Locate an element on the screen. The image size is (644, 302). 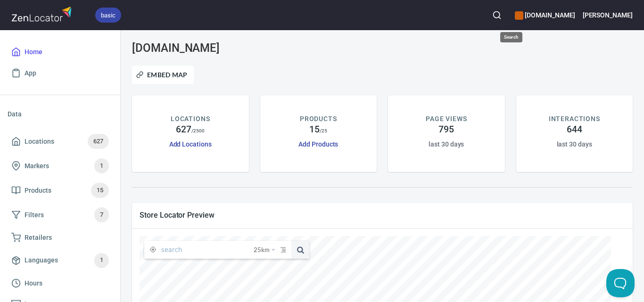
a: Markers1 is located at coordinates (60, 166).